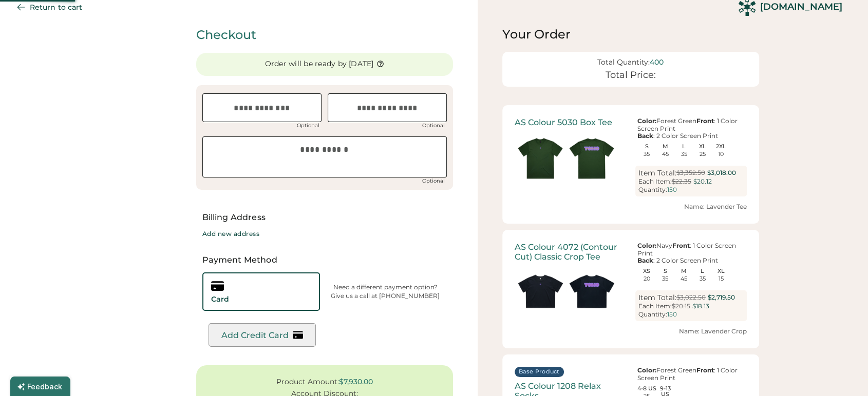 This screenshot has width=868, height=396. Describe the element at coordinates (701, 306) in the screenshot. I see `div: $18.13` at that location.